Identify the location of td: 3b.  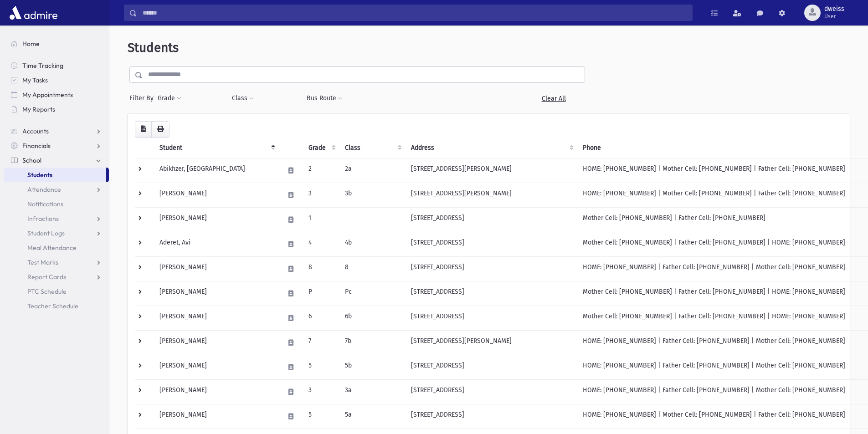
(373, 195).